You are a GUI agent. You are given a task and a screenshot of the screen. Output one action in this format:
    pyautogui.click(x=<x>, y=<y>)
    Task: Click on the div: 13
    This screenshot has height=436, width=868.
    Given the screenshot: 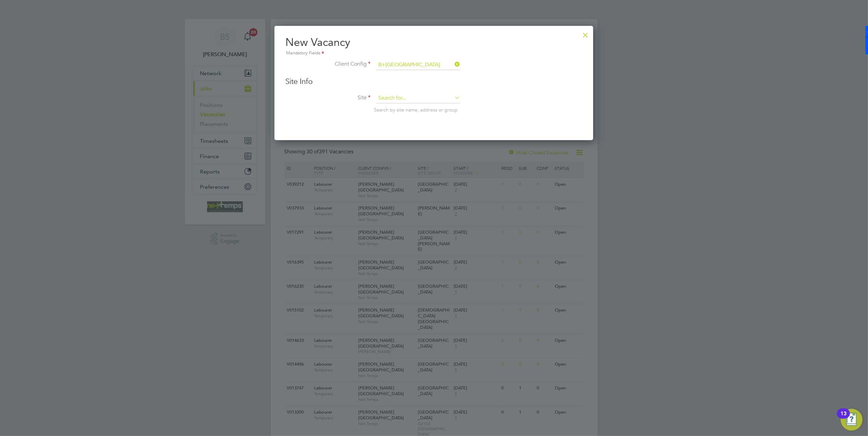 What is the action you would take?
    pyautogui.click(x=843, y=418)
    